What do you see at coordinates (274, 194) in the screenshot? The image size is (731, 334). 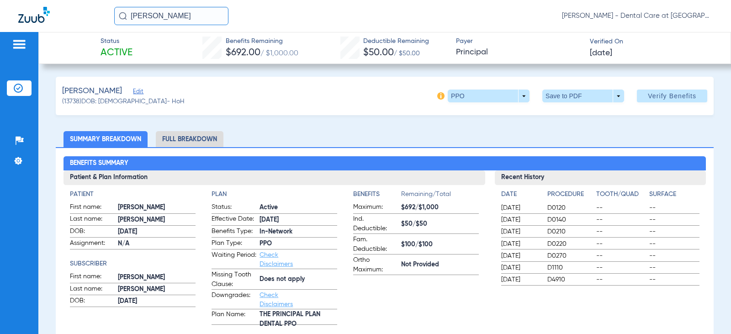 I see `app-breakdown-title: Plan` at bounding box center [274, 194].